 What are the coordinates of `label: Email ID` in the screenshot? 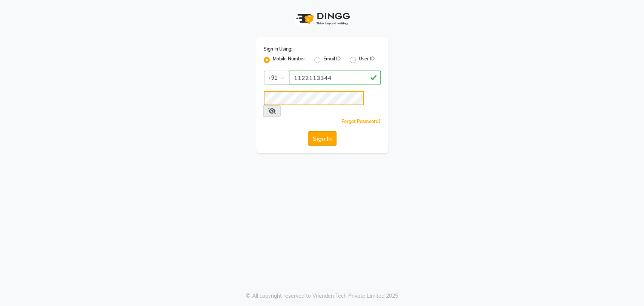 It's located at (332, 60).